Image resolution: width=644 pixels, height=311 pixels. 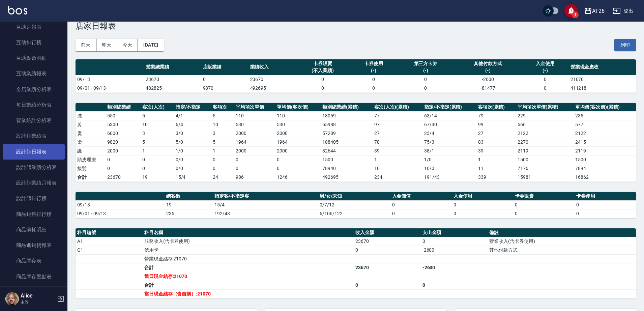 I want to click on a: 商品進銷貨報表, so click(x=34, y=245).